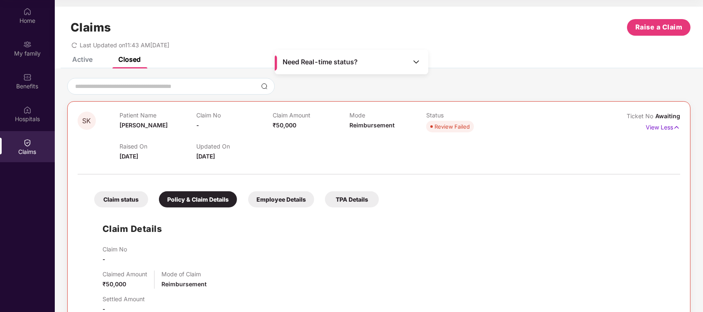 The width and height of the screenshot is (703, 312). Describe the element at coordinates (27, 110) in the screenshot. I see `img: svg+xml;base64,PHN2ZyBpZD0iSG9zcGl0YWxzIiB4bWxucz0iaHR0cDovL3d3dy53My5vcmcvMjAwMC9zdmciIHdpZHRoPS...` at that location.